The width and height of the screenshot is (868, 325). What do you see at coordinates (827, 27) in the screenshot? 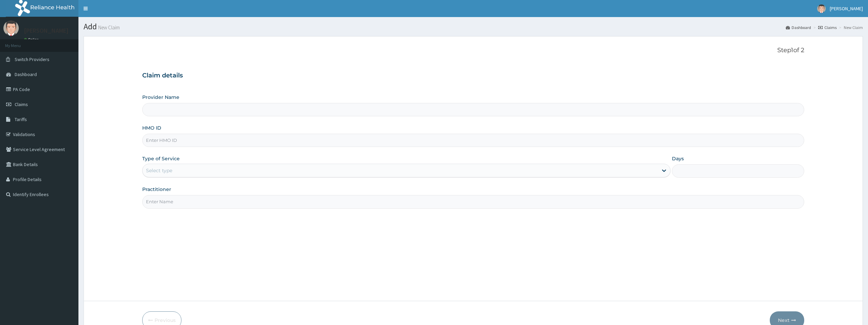
I see `a: Claims` at bounding box center [827, 27].